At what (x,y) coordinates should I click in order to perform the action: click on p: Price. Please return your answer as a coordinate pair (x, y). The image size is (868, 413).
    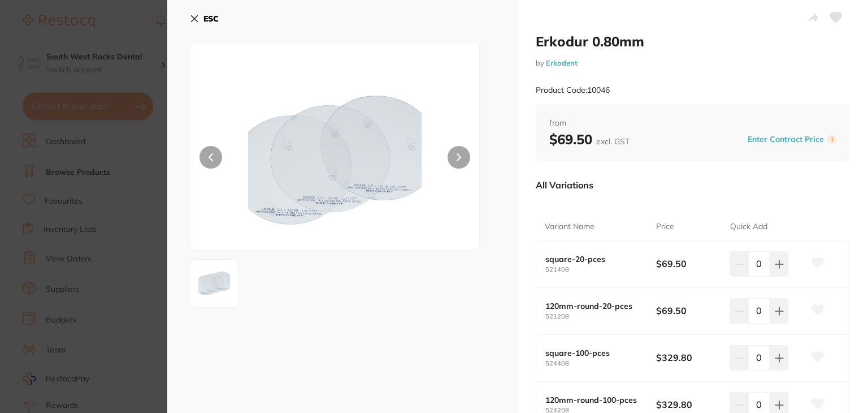
    Looking at the image, I should click on (665, 227).